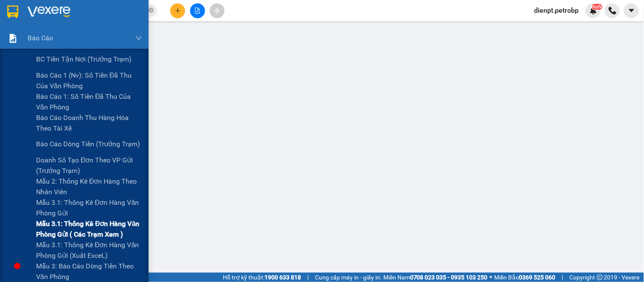 Image resolution: width=644 pixels, height=282 pixels. I want to click on img: solution-icon, so click(13, 38).